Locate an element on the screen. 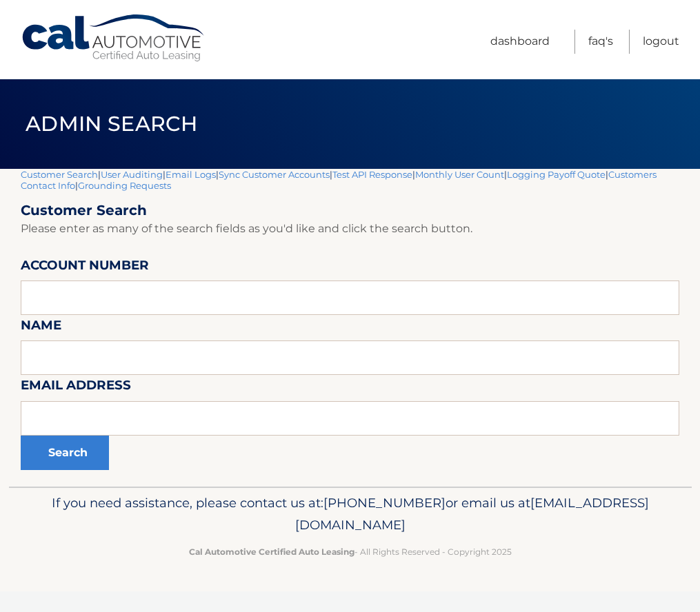 The image size is (700, 612). a: Logout is located at coordinates (660, 42).